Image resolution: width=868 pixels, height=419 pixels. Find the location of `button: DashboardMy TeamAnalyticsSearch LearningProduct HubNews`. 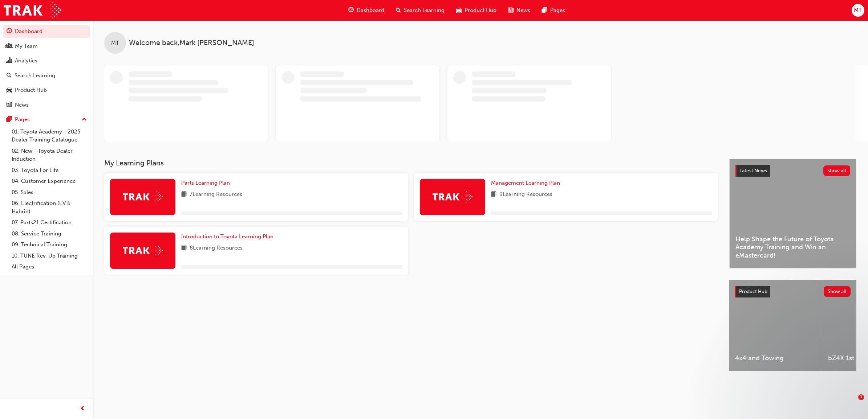

button: DashboardMy TeamAnalyticsSearch LearningProduct HubNews is located at coordinates (46, 68).